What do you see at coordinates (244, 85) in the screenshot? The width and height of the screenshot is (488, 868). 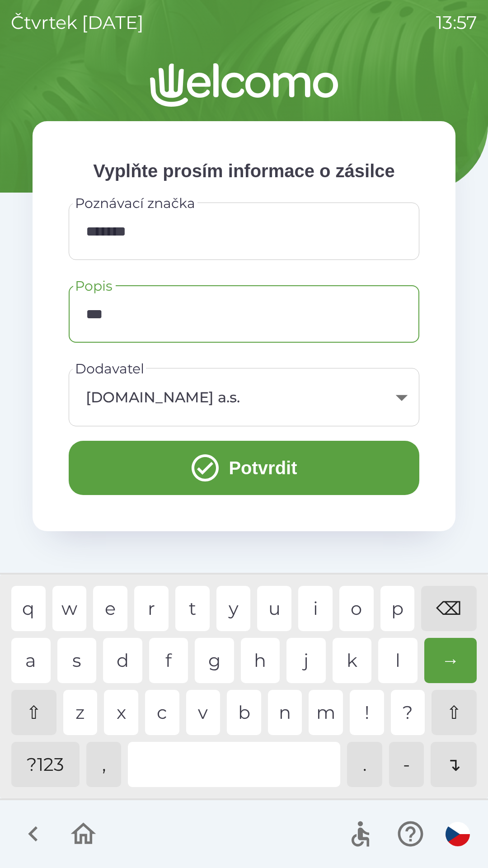 I see `img: Logo` at bounding box center [244, 85].